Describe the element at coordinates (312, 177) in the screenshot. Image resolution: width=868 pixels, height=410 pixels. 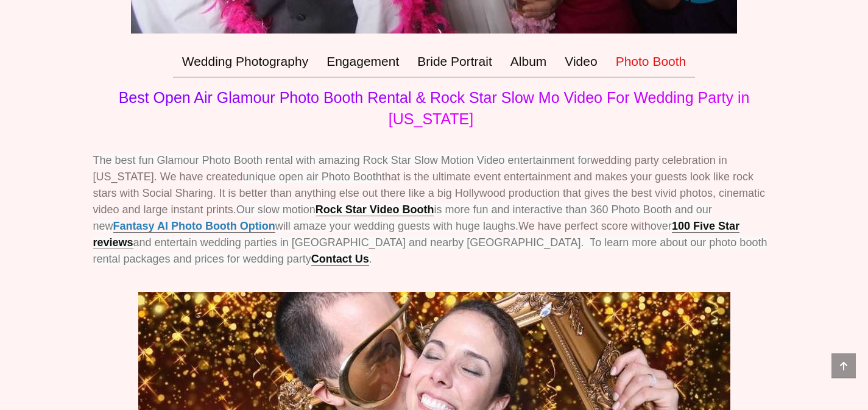
I see `span: unique open air Photo Booth` at that location.